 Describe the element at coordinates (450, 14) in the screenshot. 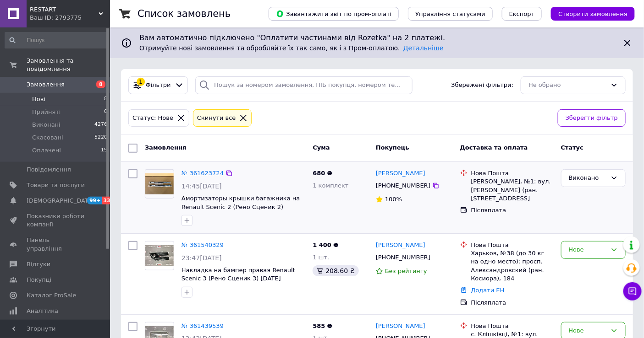

I see `button: Управління статусами` at that location.